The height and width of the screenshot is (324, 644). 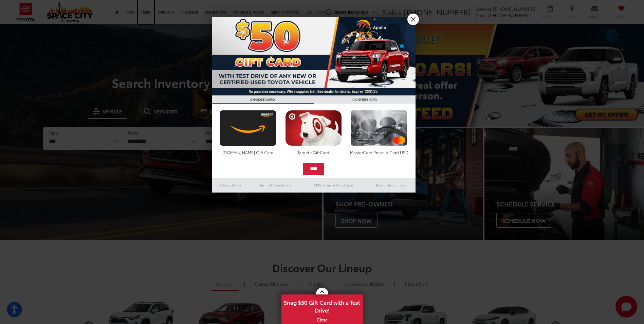 I want to click on h3: CHOOSE CARD, so click(x=263, y=99).